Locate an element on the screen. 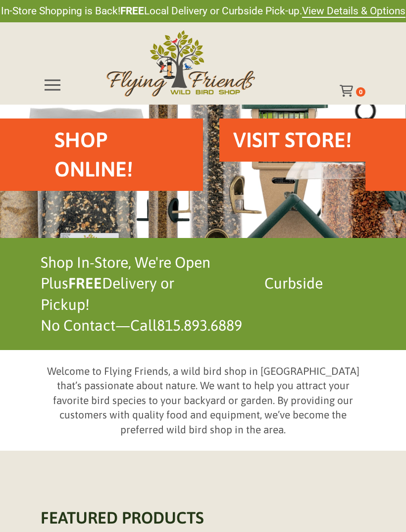 The height and width of the screenshot is (532, 406). h2: VISIT STORE! is located at coordinates (292, 140).